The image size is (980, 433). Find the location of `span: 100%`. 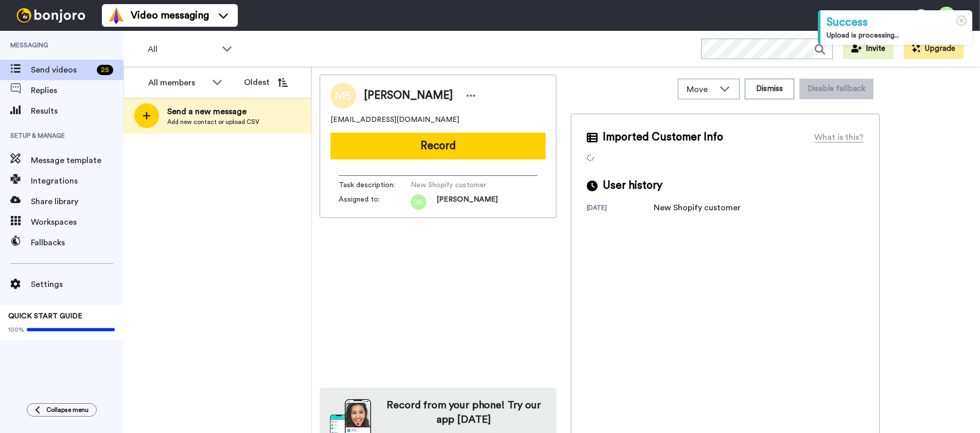

span: 100% is located at coordinates (16, 330).